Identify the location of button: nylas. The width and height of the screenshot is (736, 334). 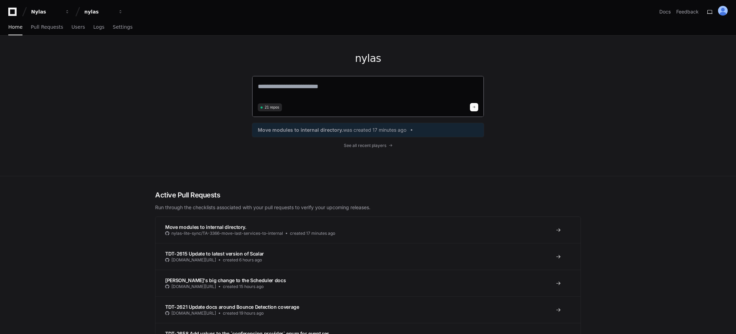
(104, 12).